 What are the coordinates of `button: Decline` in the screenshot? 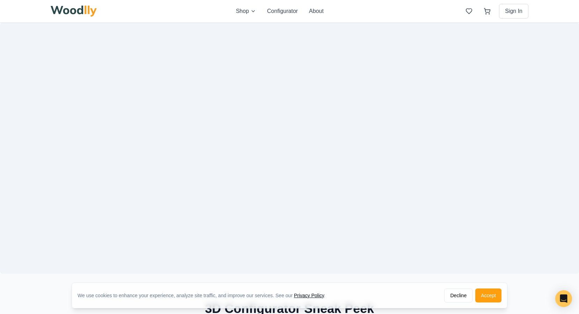 It's located at (458, 295).